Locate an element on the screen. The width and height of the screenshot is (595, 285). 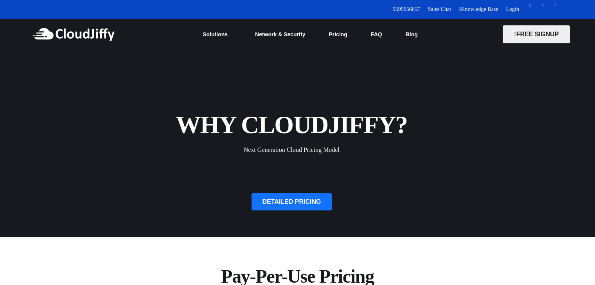
a: Sales Chat is located at coordinates (439, 9).